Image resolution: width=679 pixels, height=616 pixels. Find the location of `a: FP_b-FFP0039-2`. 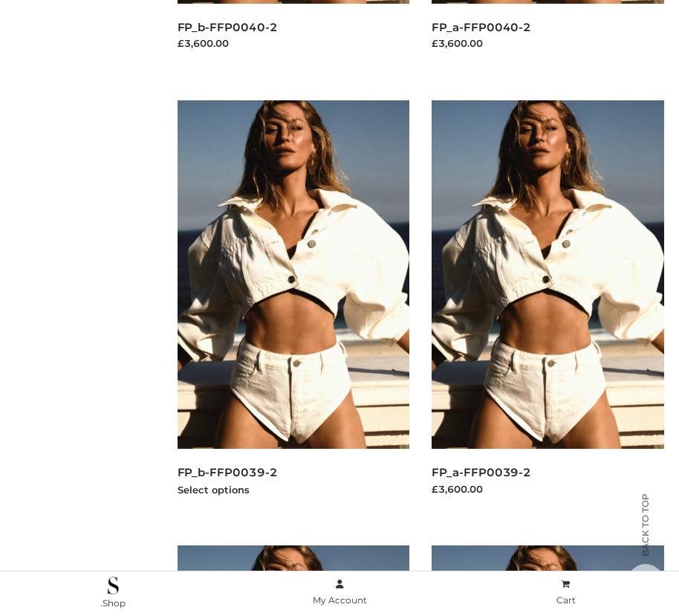

a: FP_b-FFP0039-2 is located at coordinates (227, 471).